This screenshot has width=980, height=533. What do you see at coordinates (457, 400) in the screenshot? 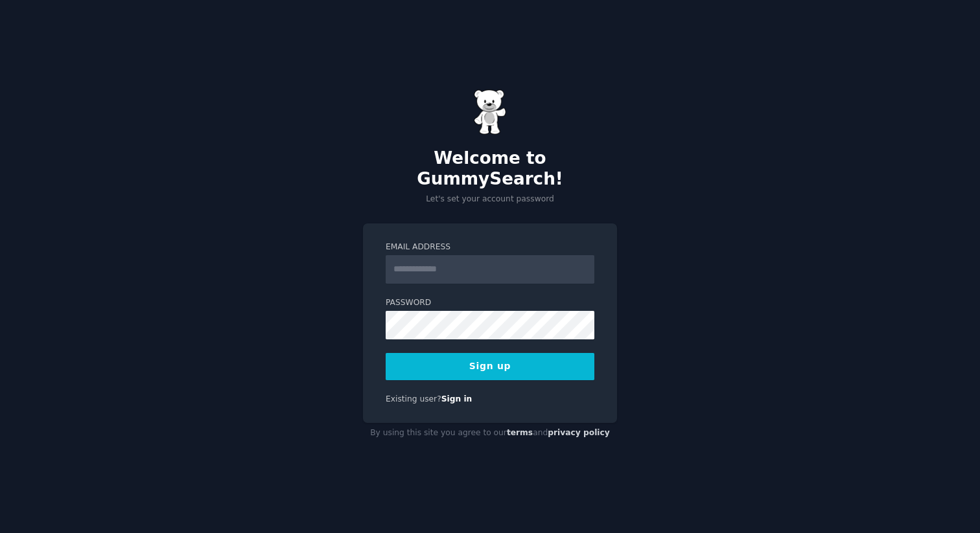
I see `a: Sign in` at bounding box center [457, 400].